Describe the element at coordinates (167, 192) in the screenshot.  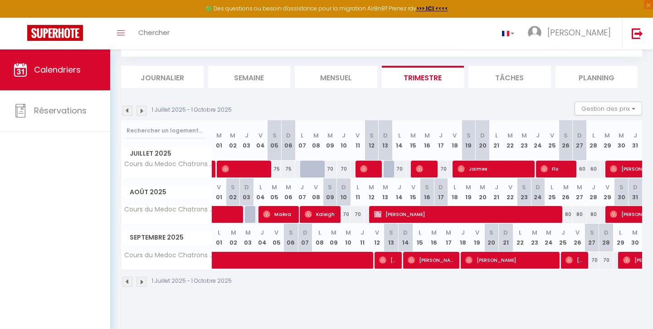
I see `span: Août 2025` at that location.